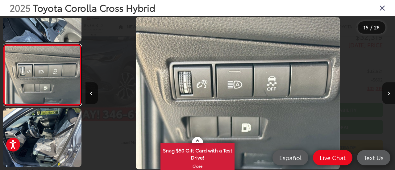  Describe the element at coordinates (366, 27) in the screenshot. I see `span: 15` at that location.